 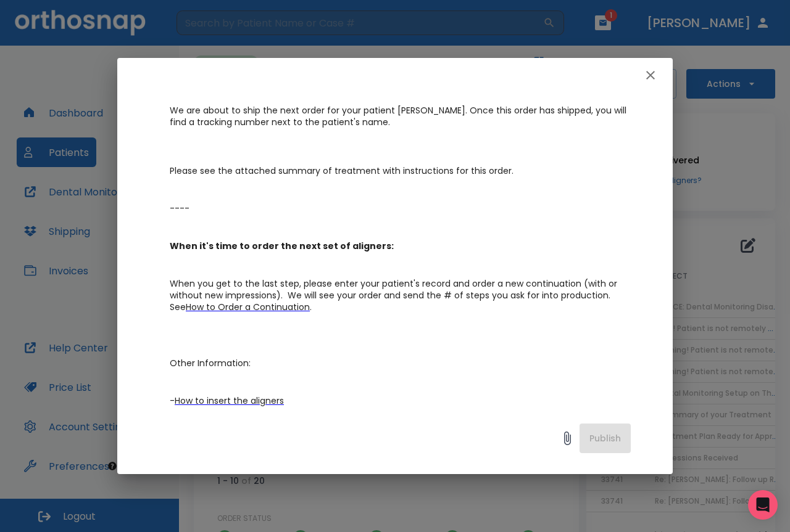 I want to click on span: How to Order a Continuation, so click(x=248, y=308).